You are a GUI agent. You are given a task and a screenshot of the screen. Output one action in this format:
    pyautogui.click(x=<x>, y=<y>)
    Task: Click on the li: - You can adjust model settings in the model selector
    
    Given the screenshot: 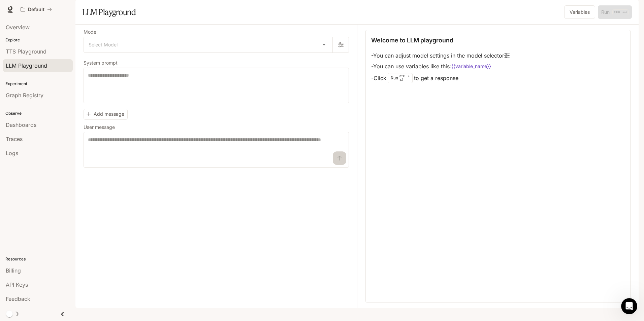 What is the action you would take?
    pyautogui.click(x=440, y=56)
    